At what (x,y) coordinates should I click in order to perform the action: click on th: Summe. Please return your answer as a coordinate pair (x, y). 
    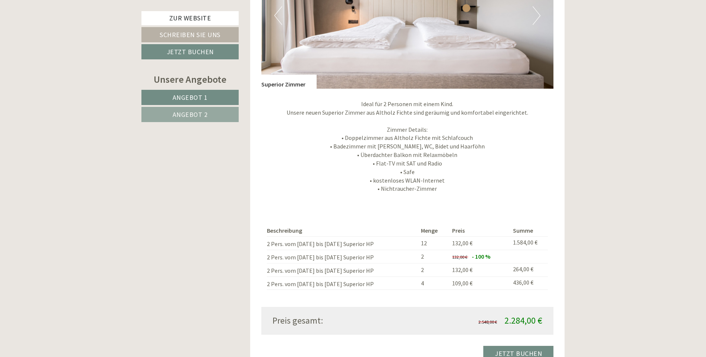
    Looking at the image, I should click on (529, 231).